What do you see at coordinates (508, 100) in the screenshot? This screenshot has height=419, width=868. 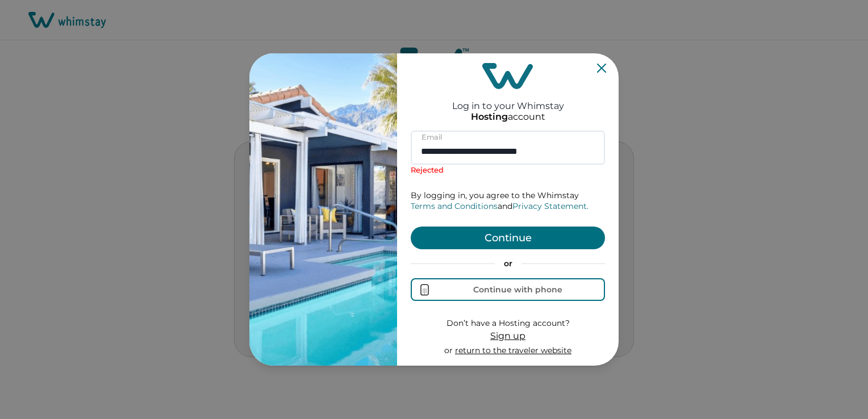 I see `h2: Log in to your Whimstay` at bounding box center [508, 100].